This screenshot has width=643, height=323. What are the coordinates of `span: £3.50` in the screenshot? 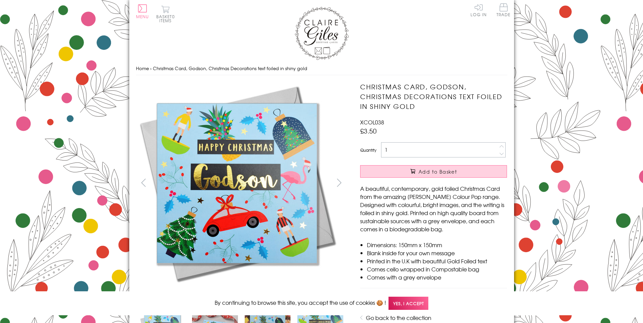 It's located at (368, 131).